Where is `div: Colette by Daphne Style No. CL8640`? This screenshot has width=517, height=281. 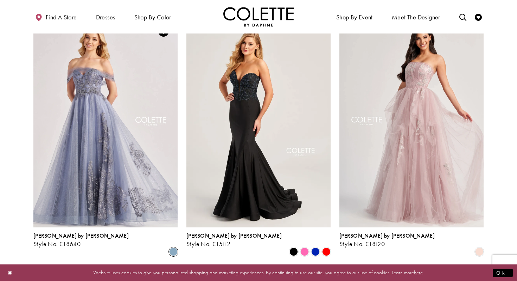
div: Colette by Daphne Style No. CL8640 is located at coordinates (81, 240).